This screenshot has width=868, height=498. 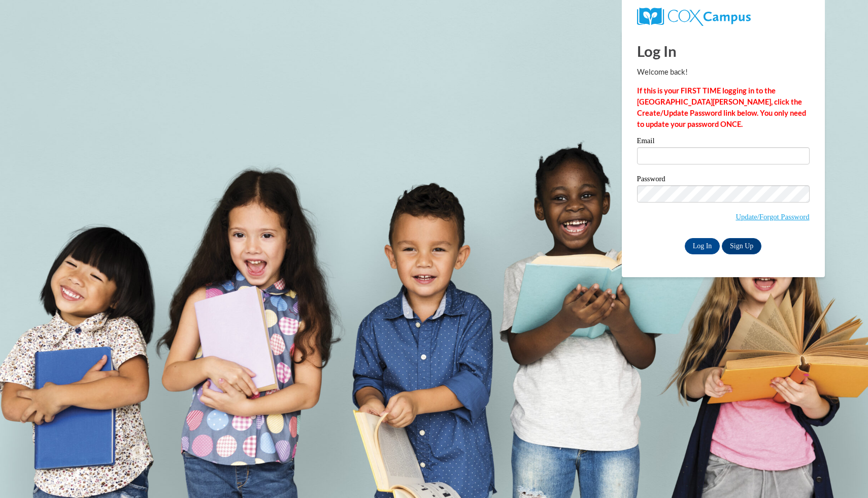 What do you see at coordinates (772, 217) in the screenshot?
I see `a: Update/Forgot Password` at bounding box center [772, 217].